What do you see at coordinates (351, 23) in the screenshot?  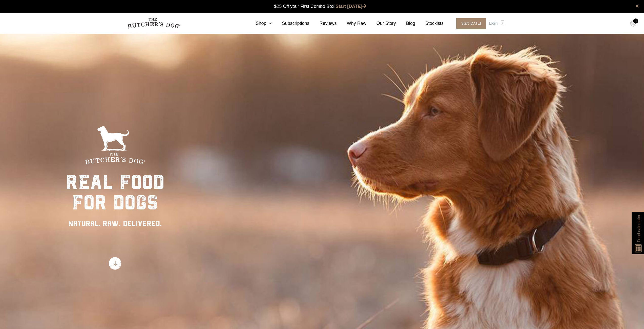 I see `a: Why Raw` at bounding box center [351, 23].